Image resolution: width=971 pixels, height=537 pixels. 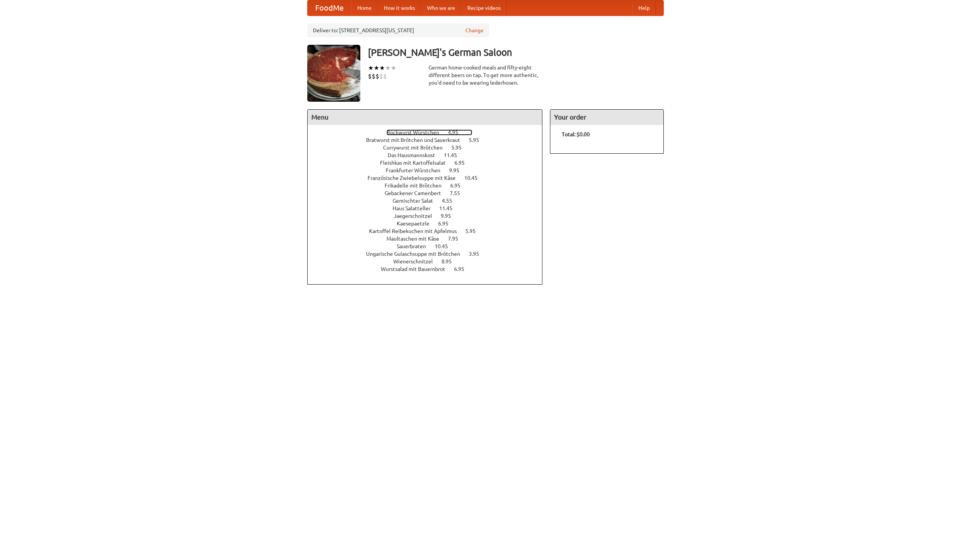 What do you see at coordinates (416, 148) in the screenshot?
I see `span: Currywurst mit Brötchen` at bounding box center [416, 148].